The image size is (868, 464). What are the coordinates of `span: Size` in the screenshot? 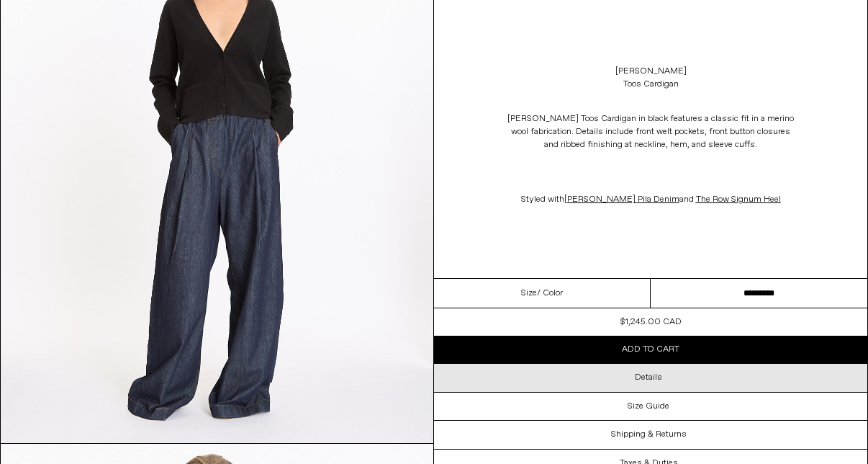 It's located at (529, 293).